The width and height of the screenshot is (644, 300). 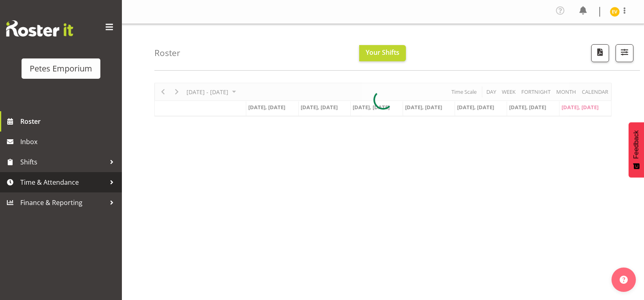 I want to click on button: Your Shifts, so click(x=382, y=53).